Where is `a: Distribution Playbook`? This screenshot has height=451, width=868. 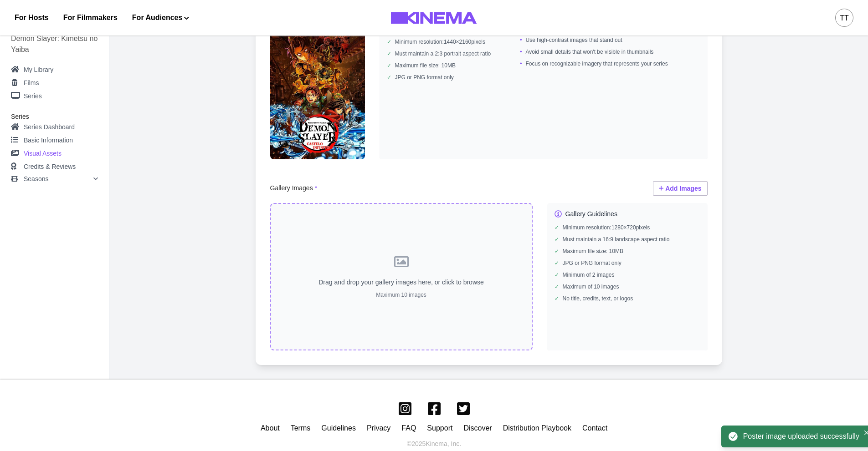
a: Distribution Playbook is located at coordinates (537, 428).